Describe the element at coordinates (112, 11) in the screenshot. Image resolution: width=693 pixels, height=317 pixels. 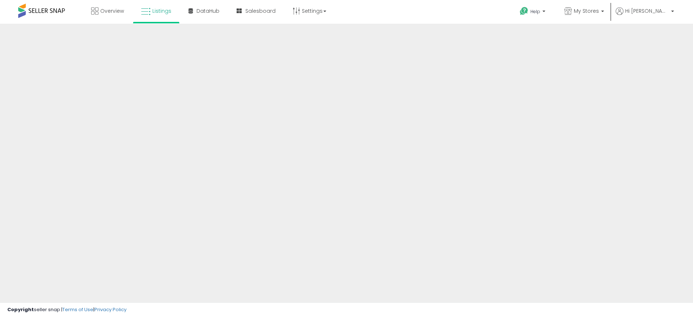
I see `span: Overview` at that location.